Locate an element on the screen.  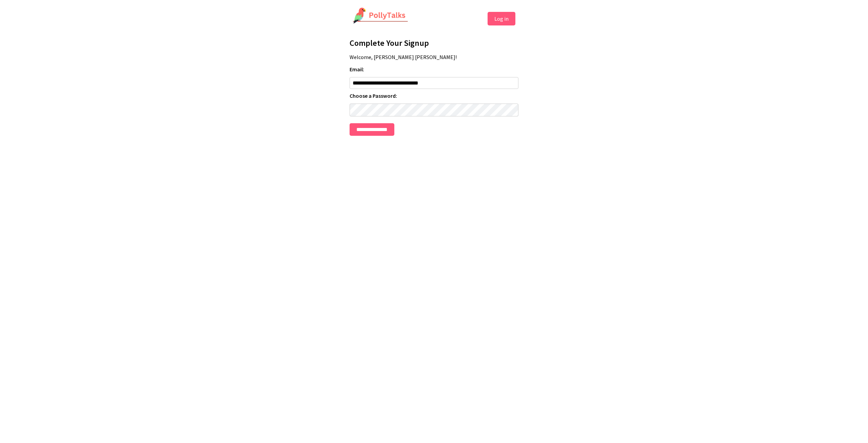
h1: Complete Your Signup is located at coordinates (434, 43).